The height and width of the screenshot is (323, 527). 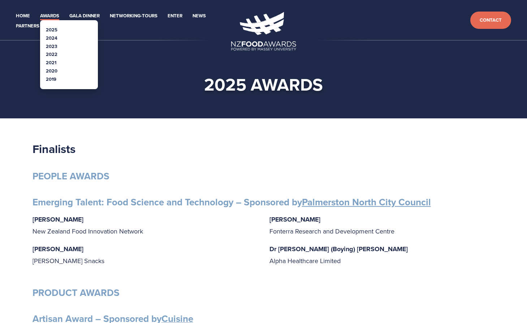 What do you see at coordinates (199, 16) in the screenshot?
I see `a: News` at bounding box center [199, 16].